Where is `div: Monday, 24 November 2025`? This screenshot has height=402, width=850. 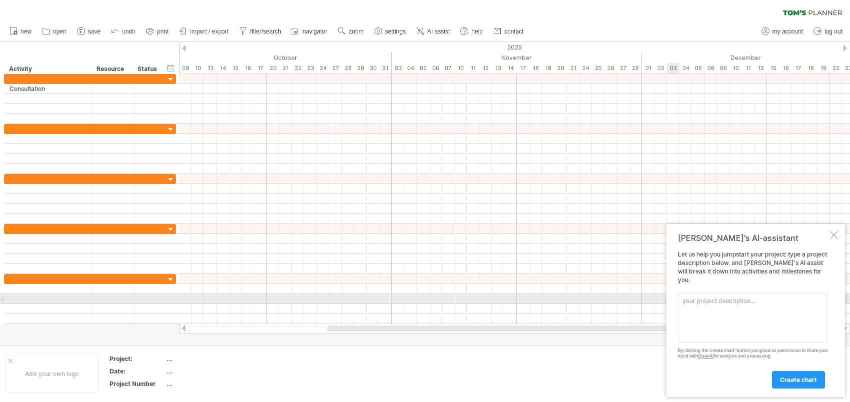
div: Monday, 24 November 2025 is located at coordinates (585, 68).